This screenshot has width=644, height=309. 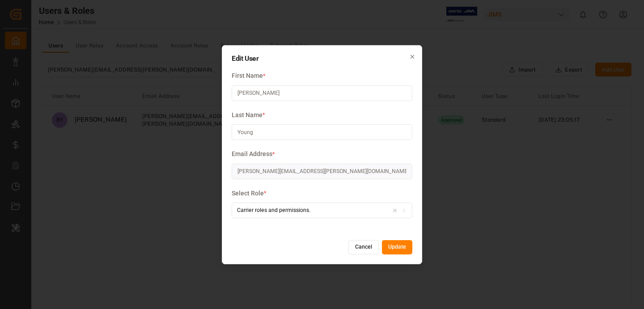 What do you see at coordinates (248, 193) in the screenshot?
I see `span: Select Role` at bounding box center [248, 193].